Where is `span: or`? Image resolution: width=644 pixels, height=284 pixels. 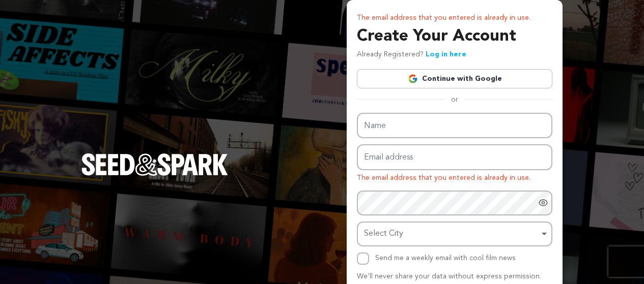 span: or is located at coordinates (454, 100).